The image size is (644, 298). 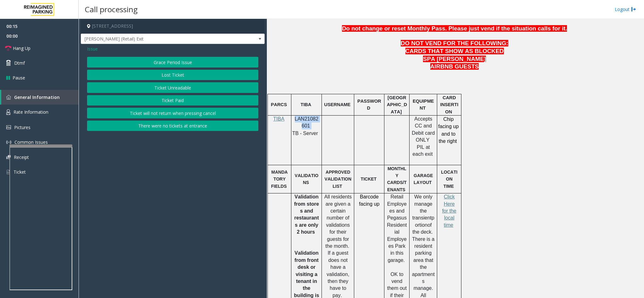 I want to click on a: Click Here for the local time, so click(x=449, y=212).